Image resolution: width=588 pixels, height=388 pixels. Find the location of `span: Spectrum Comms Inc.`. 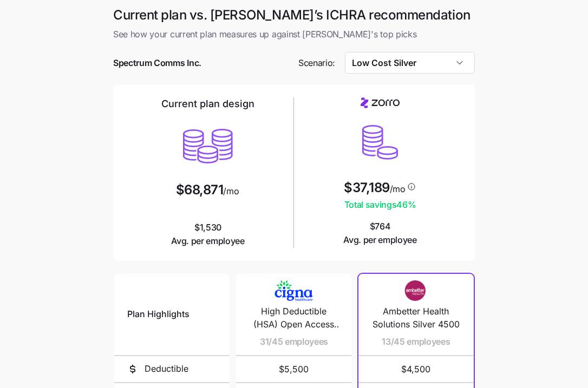

span: Spectrum Comms Inc. is located at coordinates (157, 62).